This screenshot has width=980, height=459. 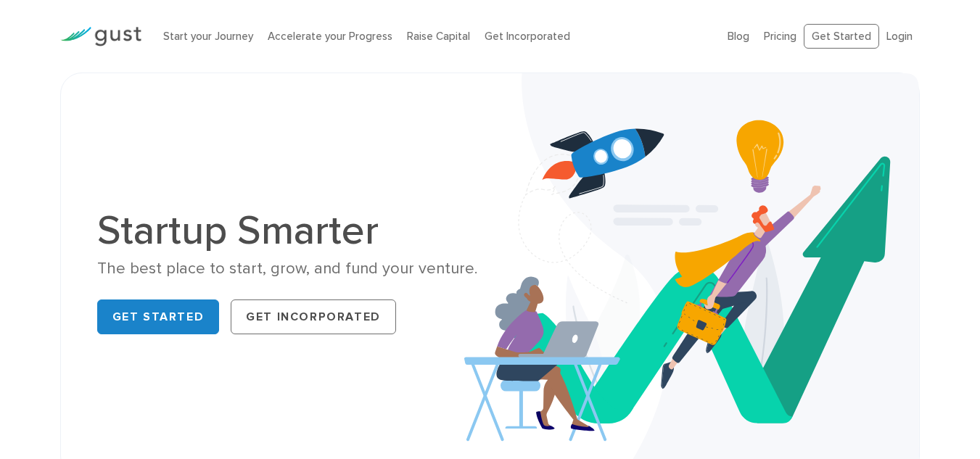 I want to click on div: The best place to start, grow, and fund your venture., so click(x=288, y=269).